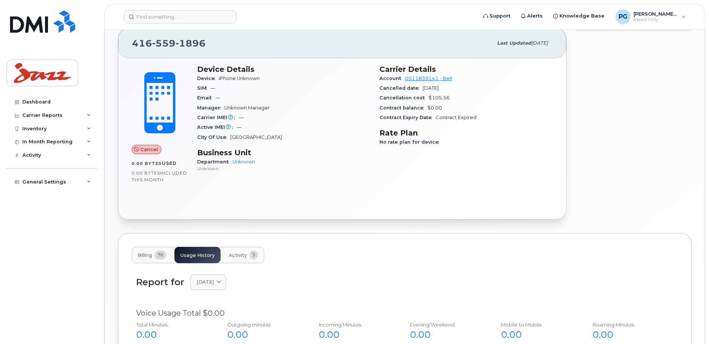  I want to click on h3: Device Details, so click(284, 69).